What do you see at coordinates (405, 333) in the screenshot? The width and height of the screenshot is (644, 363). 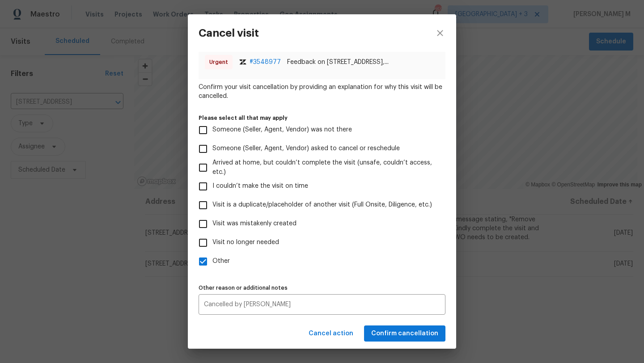 I see `button: Confirm cancellation` at bounding box center [405, 333].